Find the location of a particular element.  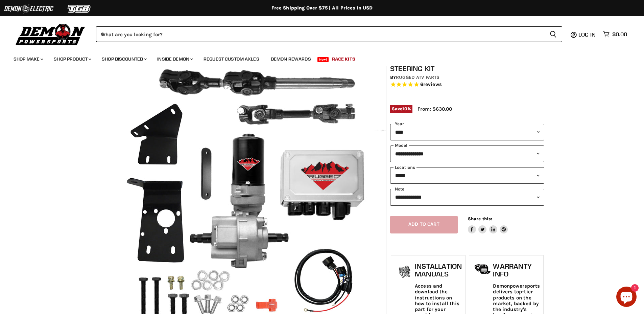

aside: Share this: is located at coordinates (488, 225).